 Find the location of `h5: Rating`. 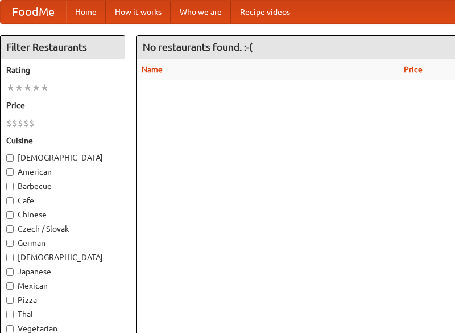

h5: Rating is located at coordinates (63, 70).